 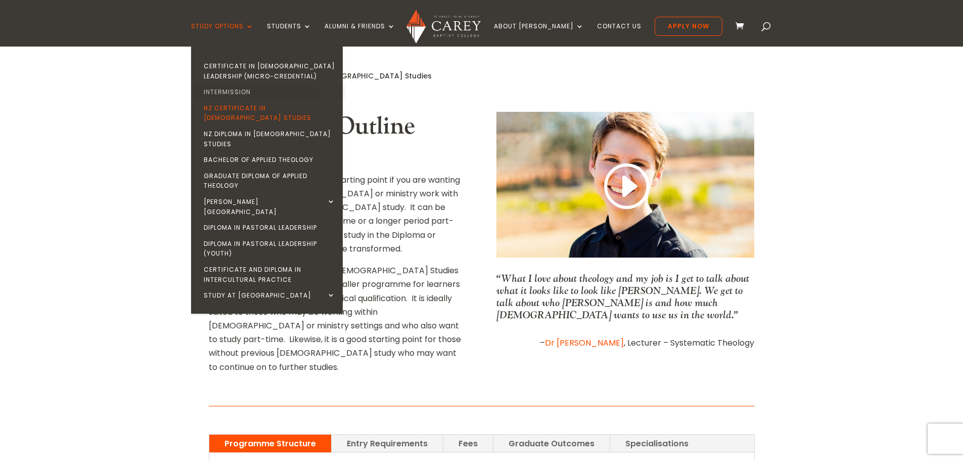 I want to click on a: Diploma in Pastoral Leadership (Youth), so click(x=269, y=248).